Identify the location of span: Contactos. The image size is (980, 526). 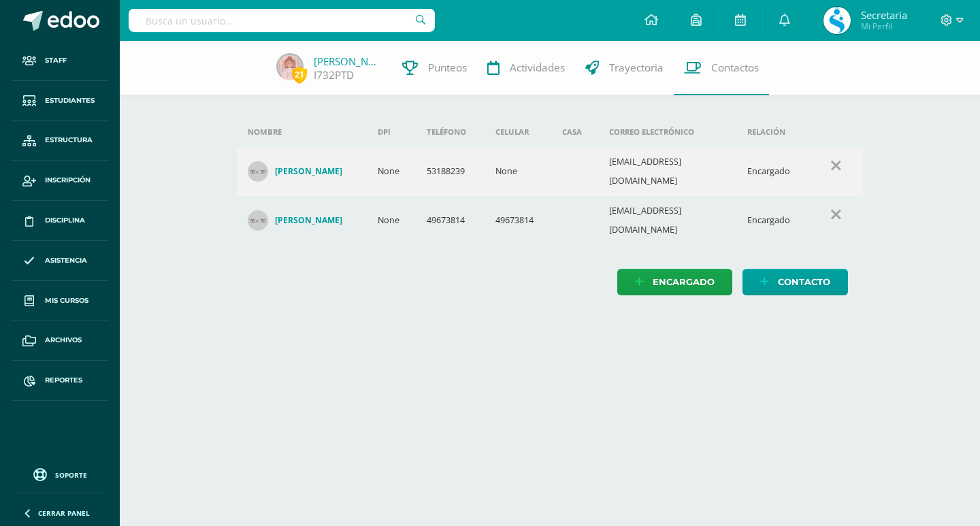
(735, 67).